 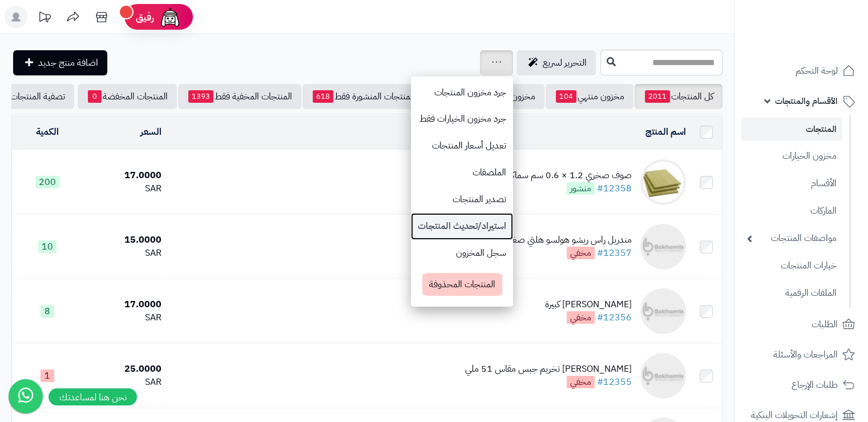 What do you see at coordinates (792, 293) in the screenshot?
I see `a: الملفات الرقمية` at bounding box center [792, 293].